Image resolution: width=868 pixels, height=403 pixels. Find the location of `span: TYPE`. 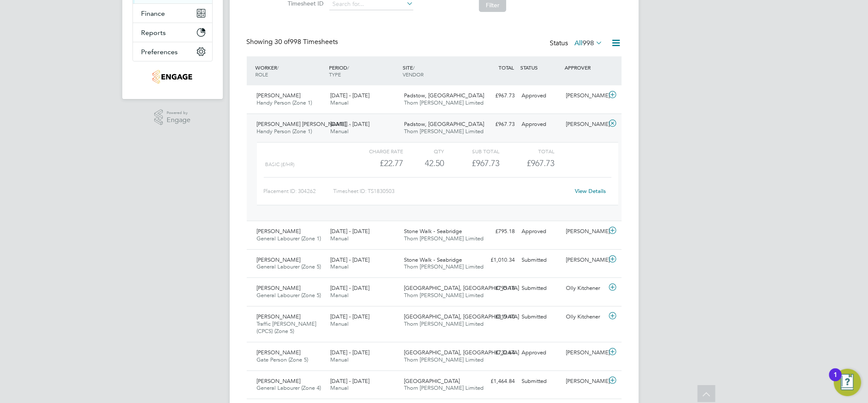

span: TYPE is located at coordinates (335, 74).